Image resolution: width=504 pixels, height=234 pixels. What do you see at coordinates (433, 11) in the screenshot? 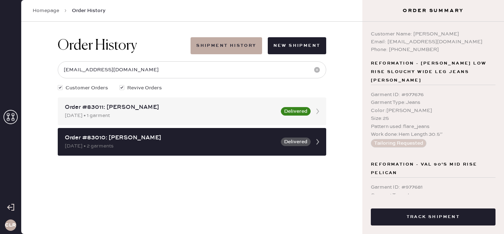
I see `h3: Order Summary` at bounding box center [433, 11].